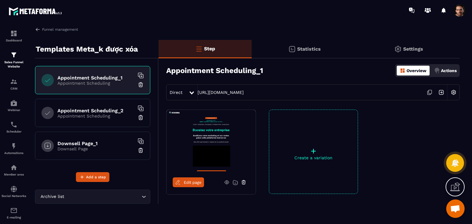 The image size is (472, 224). Describe the element at coordinates (14, 175) in the screenshot. I see `p: Member area` at that location.